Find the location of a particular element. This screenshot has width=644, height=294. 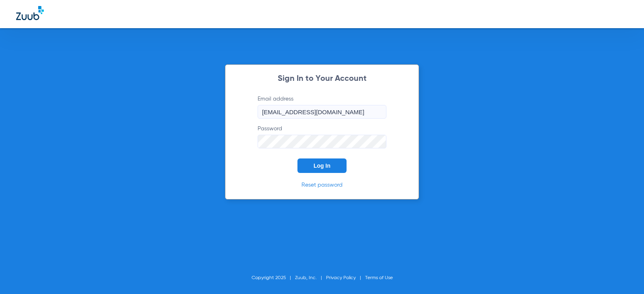

a: Terms of Use is located at coordinates (379, 278).